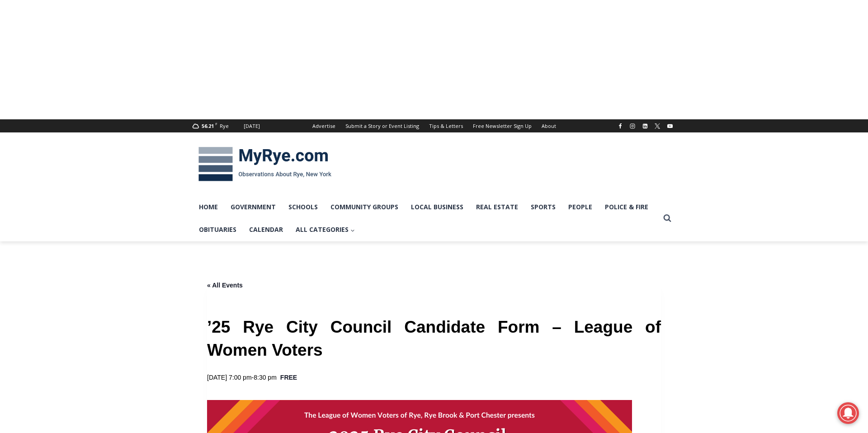 The image size is (868, 433). I want to click on button: View Search Form, so click(667, 218).